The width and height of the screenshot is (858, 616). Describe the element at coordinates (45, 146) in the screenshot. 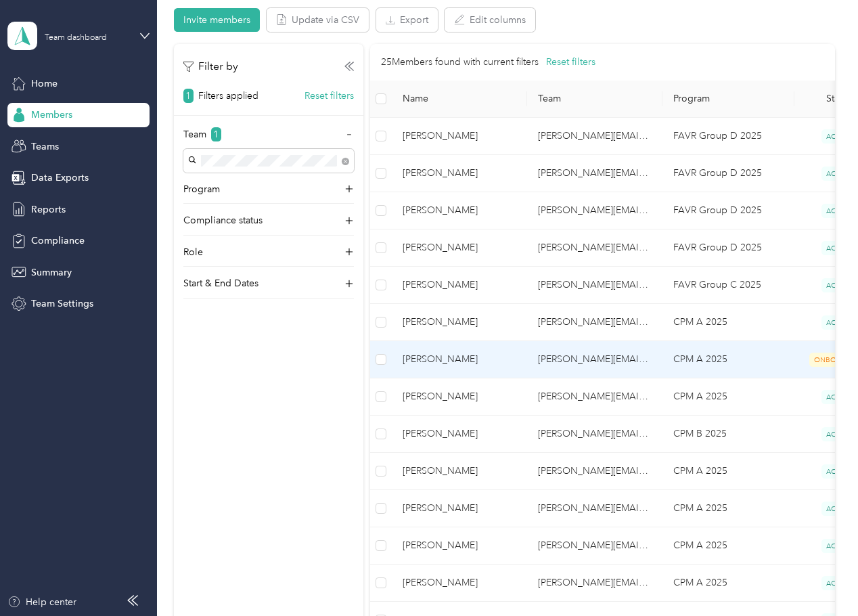

I see `span: Teams` at that location.